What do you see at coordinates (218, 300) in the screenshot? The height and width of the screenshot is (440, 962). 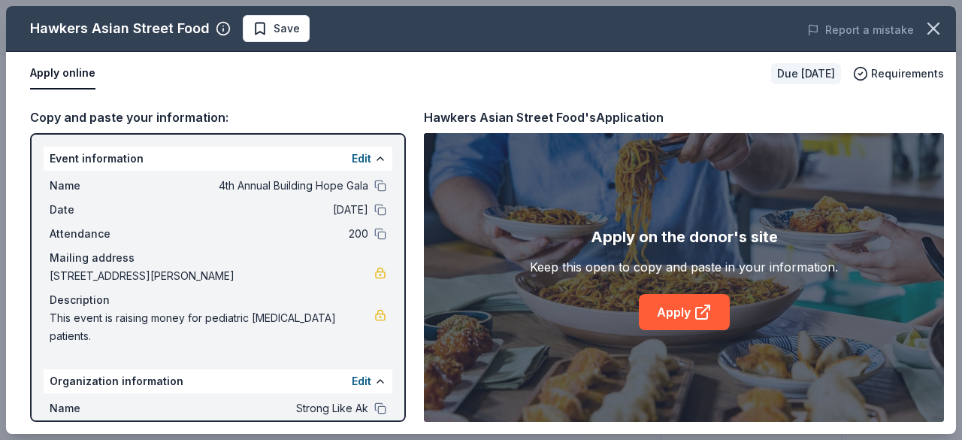 I see `div: Description` at bounding box center [218, 300].